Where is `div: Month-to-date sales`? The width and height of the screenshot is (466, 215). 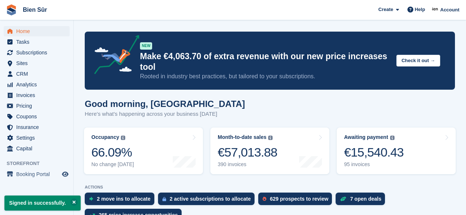
div: Month-to-date sales is located at coordinates (242, 137).